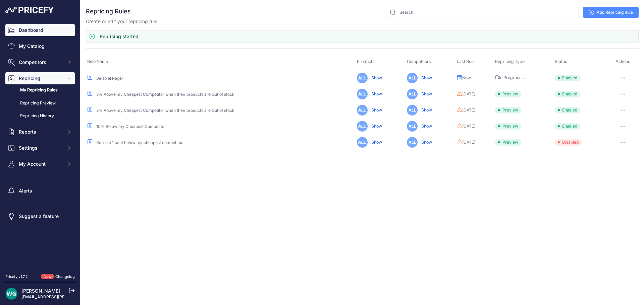  I want to click on a: 3% Above my Cheapest Competitor when their products are Out of stock, so click(165, 94).